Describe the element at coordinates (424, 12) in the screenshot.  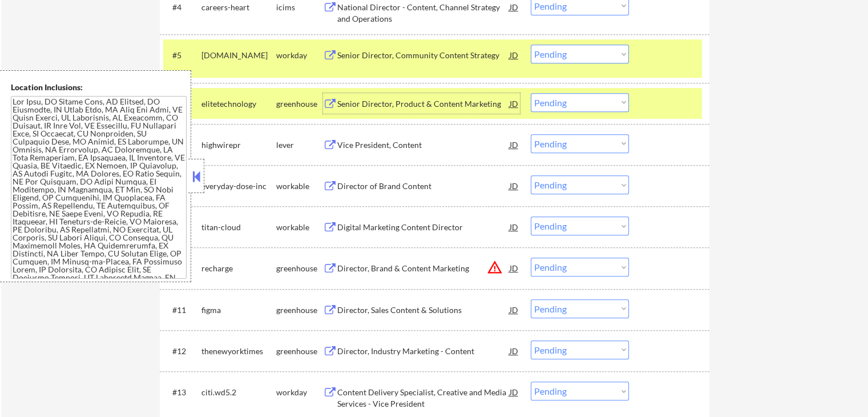
I see `div: National Director - Content, Channel Strategy and Operations` at that location.